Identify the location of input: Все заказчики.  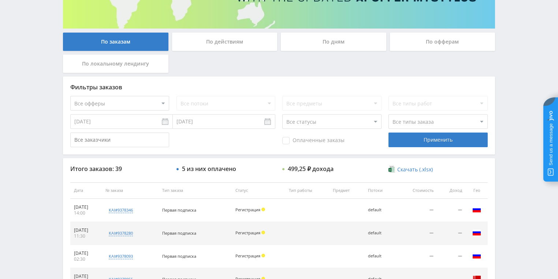
(120, 140).